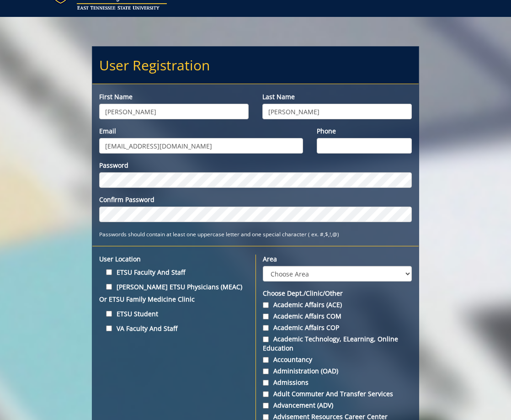 Image resolution: width=511 pixels, height=420 pixels. Describe the element at coordinates (201, 131) in the screenshot. I see `label: Email` at that location.